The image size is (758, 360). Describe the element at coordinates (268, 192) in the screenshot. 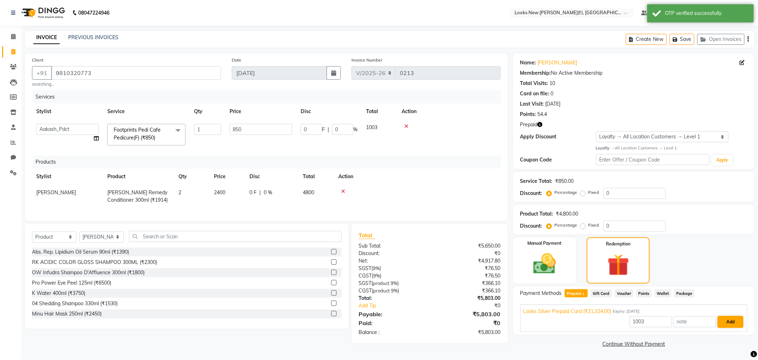

I see `span: 0 %` at that location.